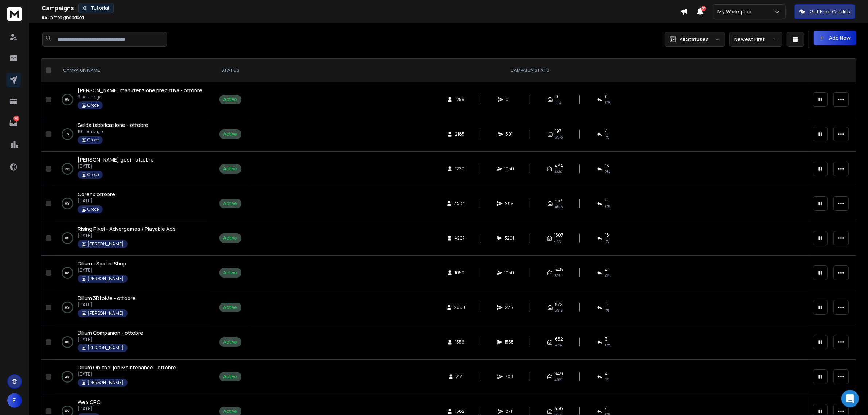  Describe the element at coordinates (695, 39) in the screenshot. I see `p: All Statuses` at that location.